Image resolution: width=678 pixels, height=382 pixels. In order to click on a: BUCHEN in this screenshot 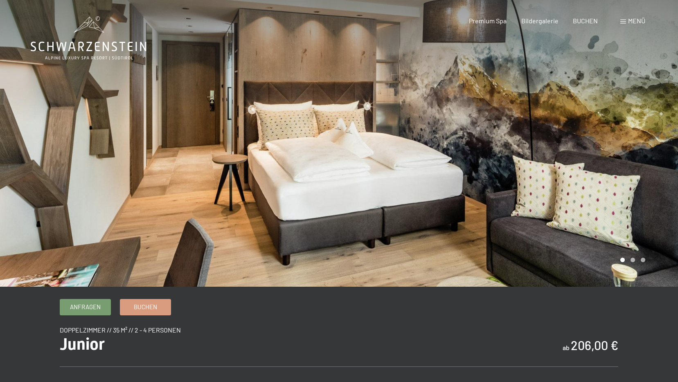, I will do `click(585, 20)`.